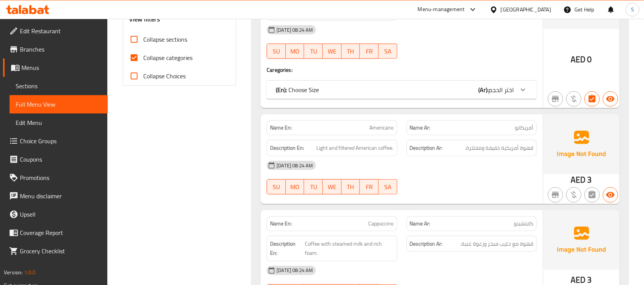  Describe the element at coordinates (55, 141) in the screenshot. I see `a: Choice Groups` at that location.